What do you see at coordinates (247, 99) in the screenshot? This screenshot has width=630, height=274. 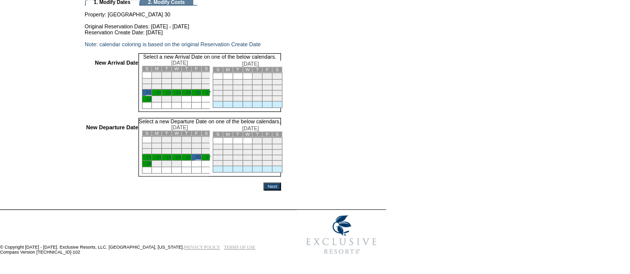 I see `td: 28` at bounding box center [247, 99].